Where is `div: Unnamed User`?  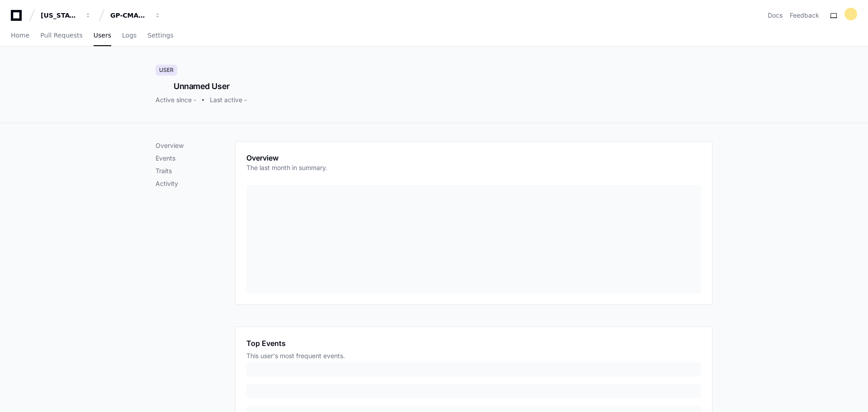
div: Unnamed User is located at coordinates (201, 86).